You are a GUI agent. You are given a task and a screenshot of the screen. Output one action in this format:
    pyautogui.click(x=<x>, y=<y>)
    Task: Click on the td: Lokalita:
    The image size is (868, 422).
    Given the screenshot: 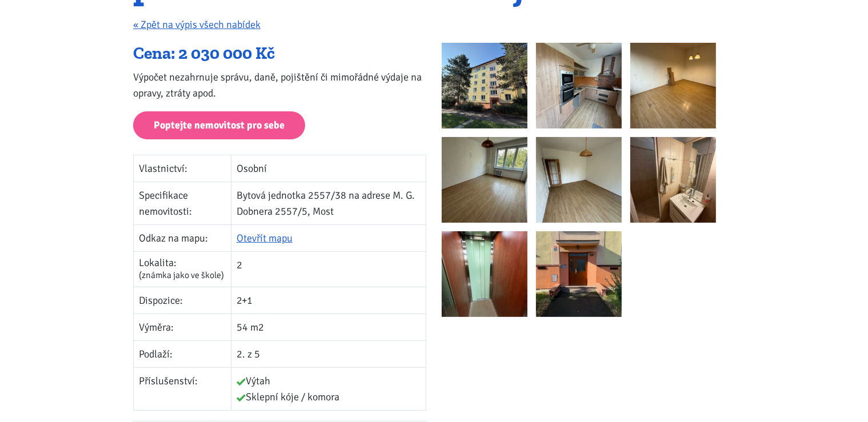 What is the action you would take?
    pyautogui.click(x=182, y=269)
    